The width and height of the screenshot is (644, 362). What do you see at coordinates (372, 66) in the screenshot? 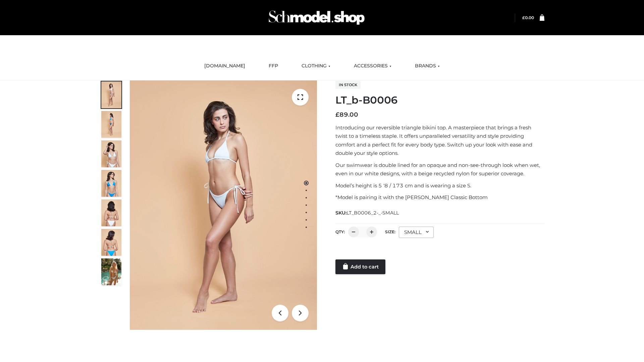
I see `a: ACCESSORIES` at bounding box center [372, 66].